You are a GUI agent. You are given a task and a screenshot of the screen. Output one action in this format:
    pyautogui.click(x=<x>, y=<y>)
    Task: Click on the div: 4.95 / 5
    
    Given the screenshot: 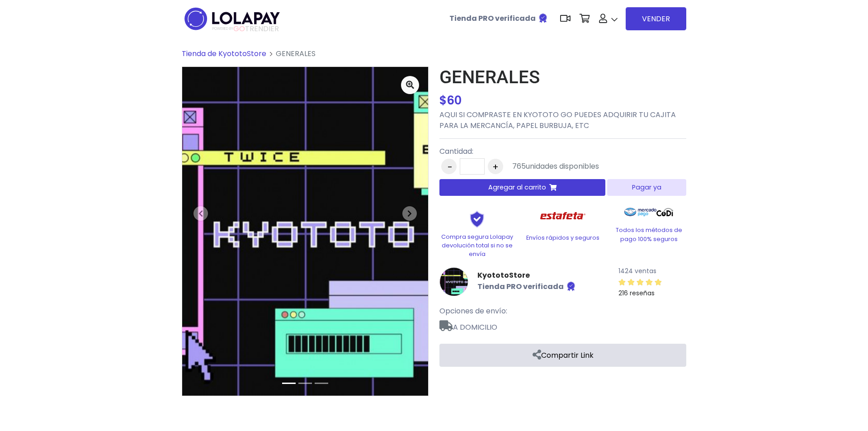 What is the action you would take?
    pyautogui.click(x=640, y=282)
    